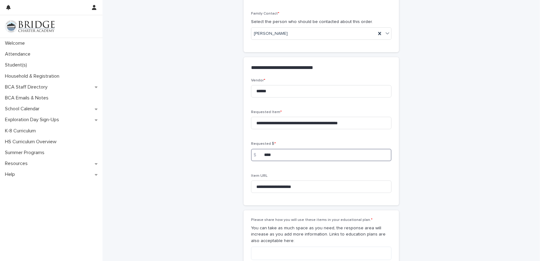 Image resolution: width=540 pixels, height=261 pixels. I want to click on p: Attendance, so click(19, 54).